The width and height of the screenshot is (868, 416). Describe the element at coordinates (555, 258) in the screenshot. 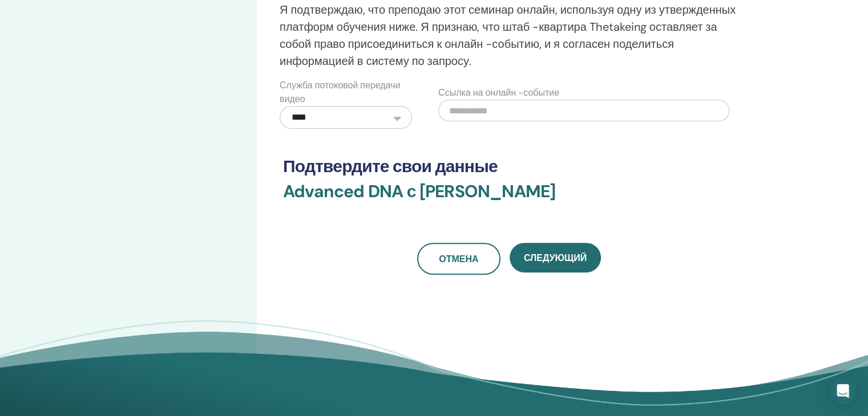

I see `button: Следующий` at that location.